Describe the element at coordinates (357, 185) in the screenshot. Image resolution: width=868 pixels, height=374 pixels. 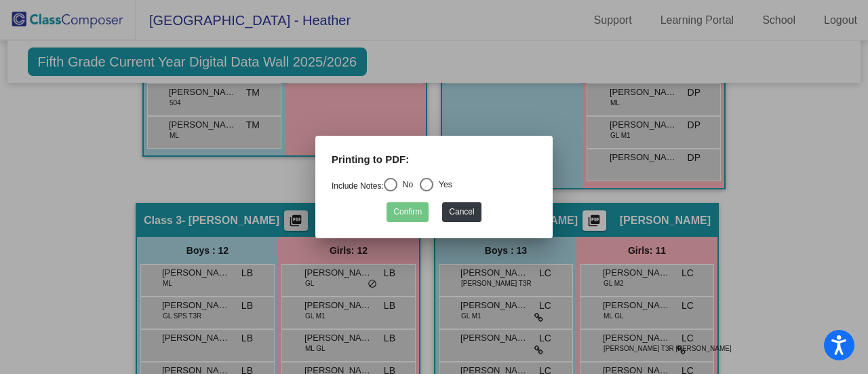
I see `a: Include Notes:` at that location.